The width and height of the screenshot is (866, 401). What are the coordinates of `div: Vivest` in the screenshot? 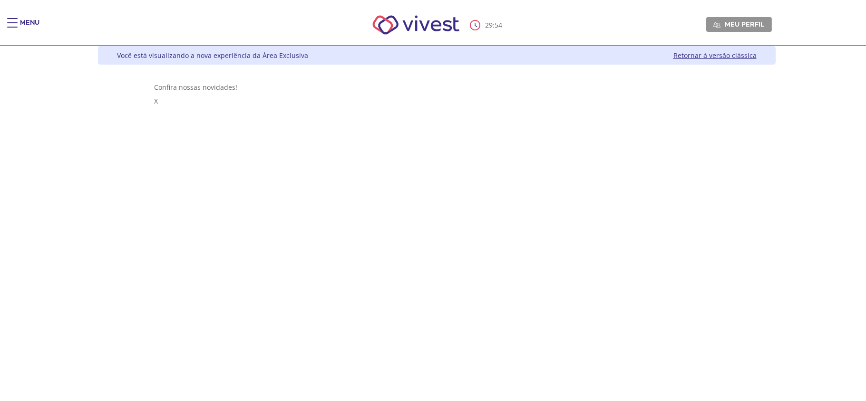 It's located at (433, 224).